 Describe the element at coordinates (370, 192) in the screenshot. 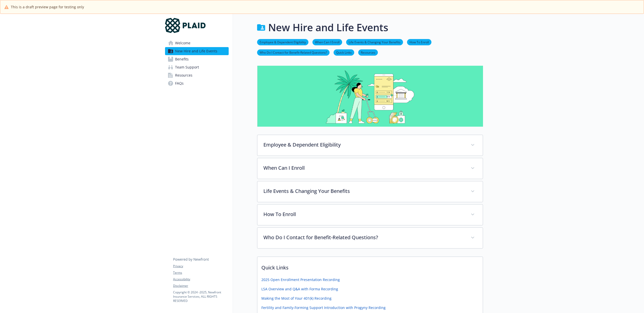

I see `div: Life Events & Changing Your Benefits` at that location.